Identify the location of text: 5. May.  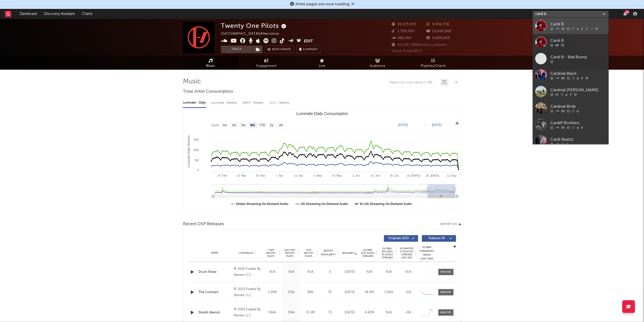
(318, 176).